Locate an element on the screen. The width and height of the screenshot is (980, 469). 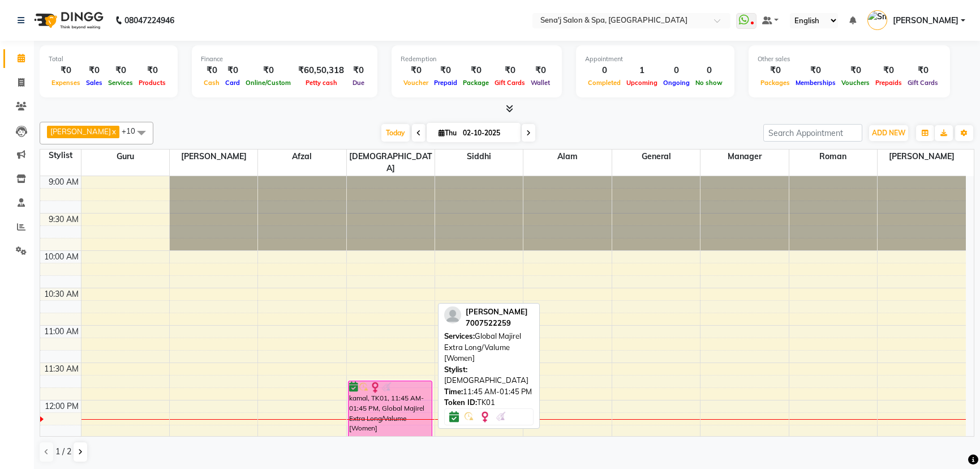
span: 1 / 2 is located at coordinates (64, 451).